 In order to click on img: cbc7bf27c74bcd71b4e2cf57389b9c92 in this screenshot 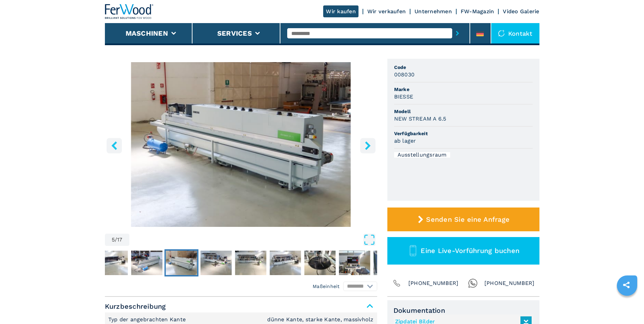, I will do `click(389, 263)`.